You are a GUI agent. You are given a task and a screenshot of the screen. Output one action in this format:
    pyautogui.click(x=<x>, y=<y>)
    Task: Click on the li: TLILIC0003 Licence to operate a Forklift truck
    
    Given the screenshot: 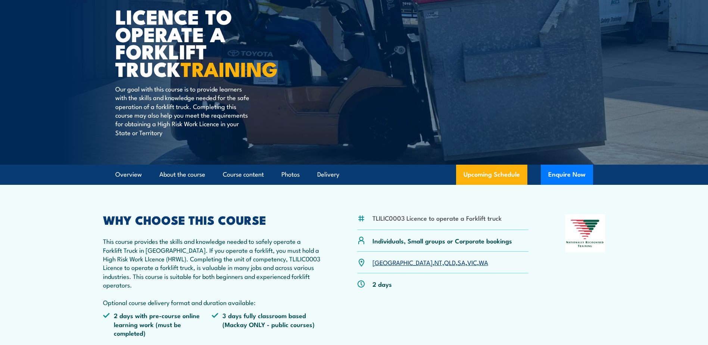 What is the action you would take?
    pyautogui.click(x=437, y=218)
    